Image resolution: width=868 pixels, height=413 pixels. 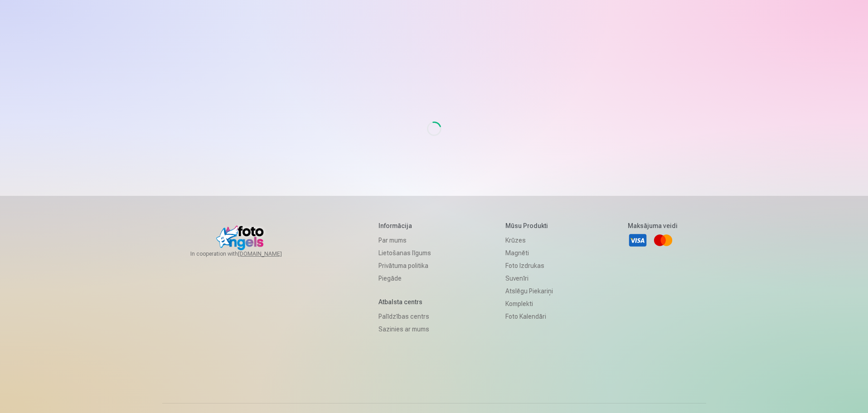 What do you see at coordinates (405, 302) in the screenshot?
I see `h5: Atbalsta centrs` at bounding box center [405, 302].